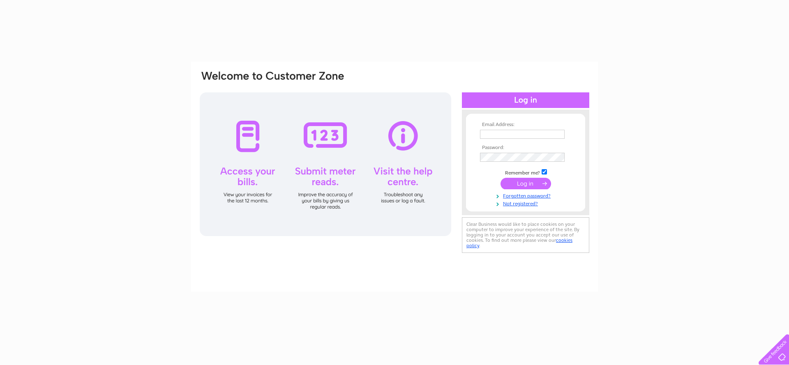 Image resolution: width=789 pixels, height=365 pixels. Describe the element at coordinates (526, 184) in the screenshot. I see `input: Submit` at that location.